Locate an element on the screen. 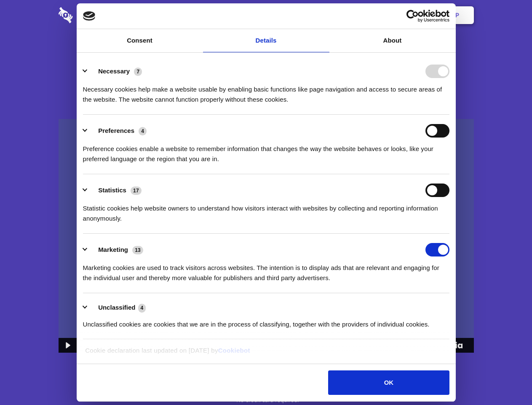 The width and height of the screenshot is (532, 405). label: Marketing is located at coordinates (113, 249).